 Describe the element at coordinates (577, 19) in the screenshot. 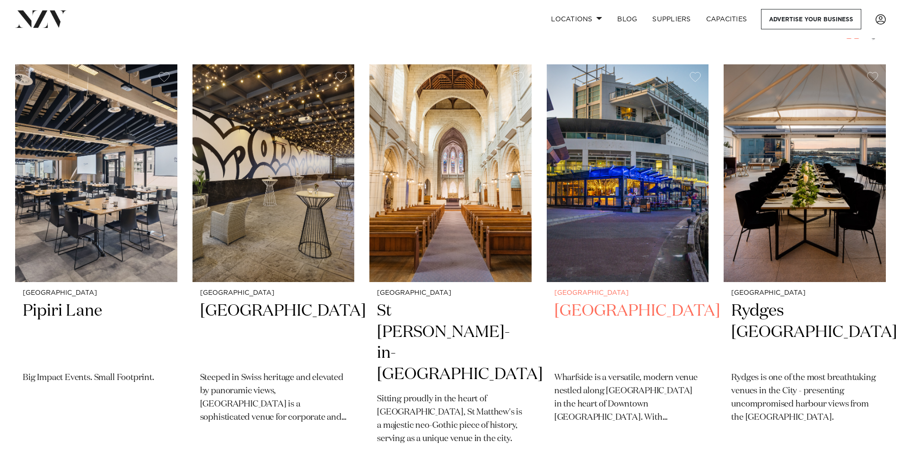

I see `a: Locations` at that location.